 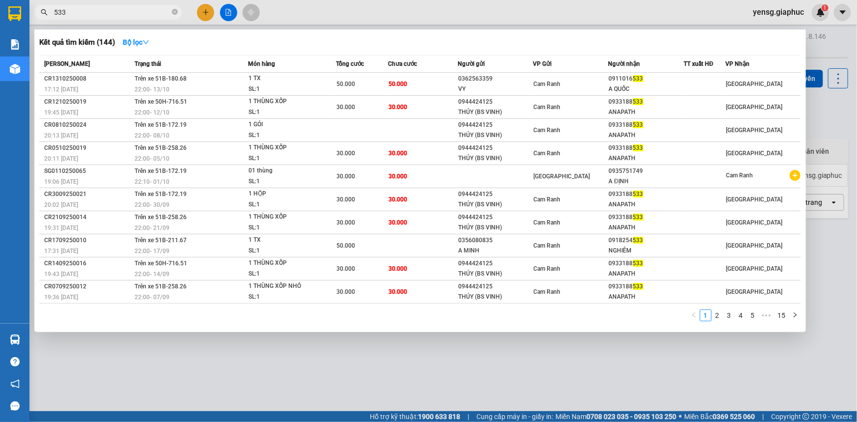 I want to click on span: Trên xe 50H-716.51, so click(x=161, y=102).